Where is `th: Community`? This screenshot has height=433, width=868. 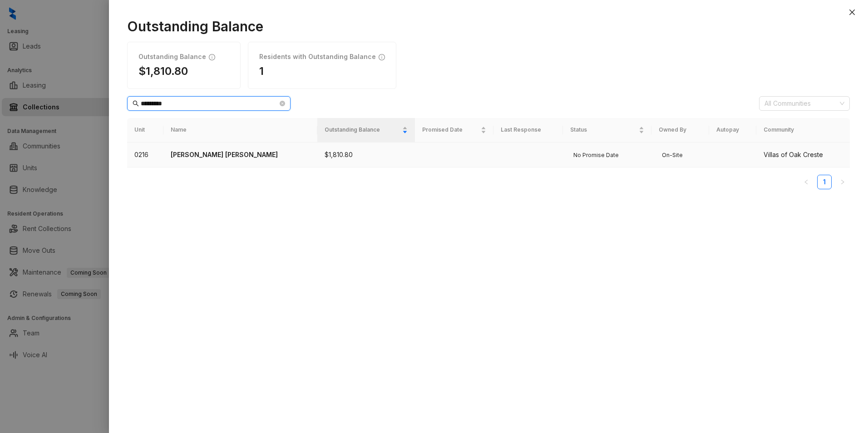 th: Community is located at coordinates (803, 130).